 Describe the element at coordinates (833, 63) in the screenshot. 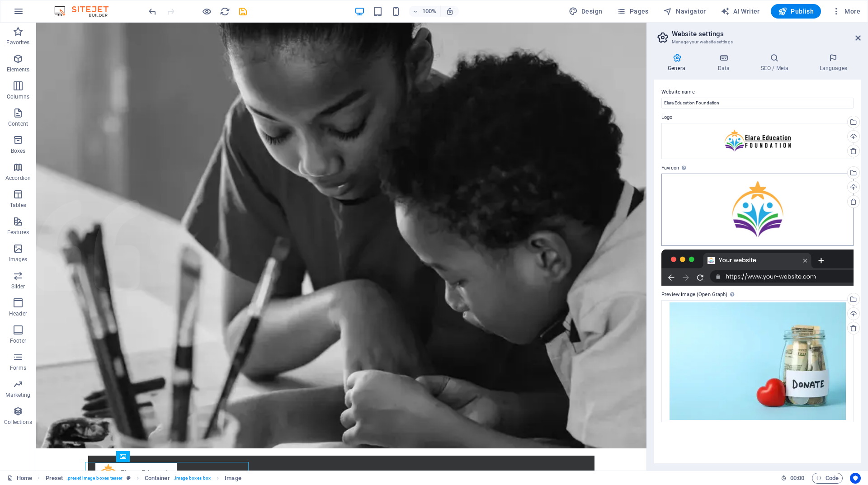

I see `h4: Languages` at that location.